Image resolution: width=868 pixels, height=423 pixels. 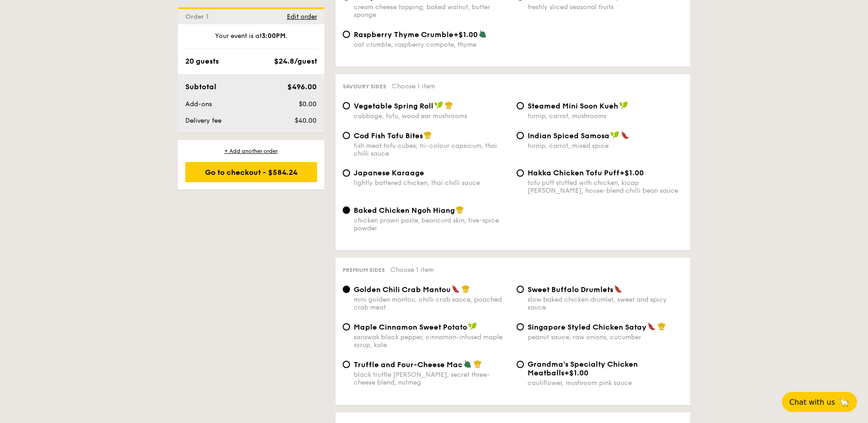 What do you see at coordinates (605, 304) in the screenshot?
I see `div: slow baked chicken drumlet, sweet and spicy sauce` at bounding box center [605, 304].